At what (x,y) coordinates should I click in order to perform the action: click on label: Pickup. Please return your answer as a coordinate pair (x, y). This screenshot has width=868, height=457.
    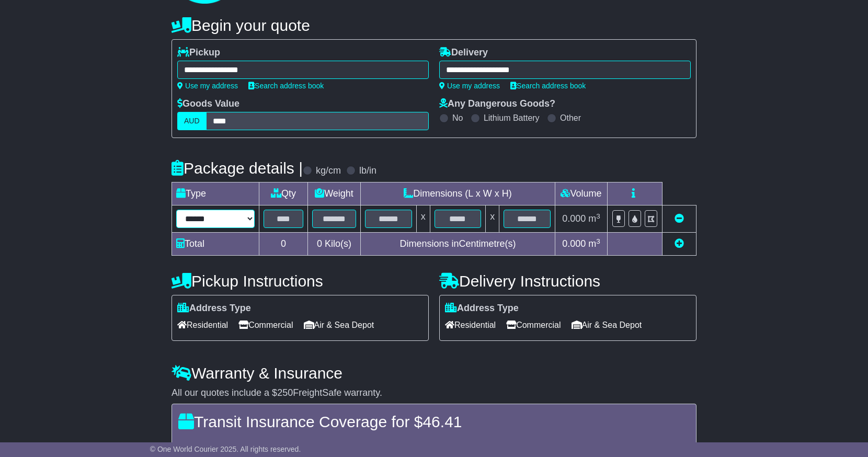
    Looking at the image, I should click on (198, 53).